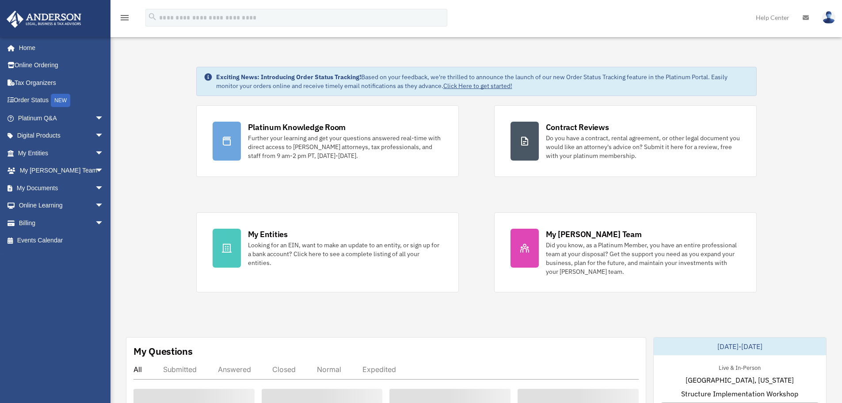 This screenshot has height=403, width=842. What do you see at coordinates (643, 147) in the screenshot?
I see `div: Do you have a contract, rental agreement, or other legal document you would like an attorney's ad...` at bounding box center [643, 147].